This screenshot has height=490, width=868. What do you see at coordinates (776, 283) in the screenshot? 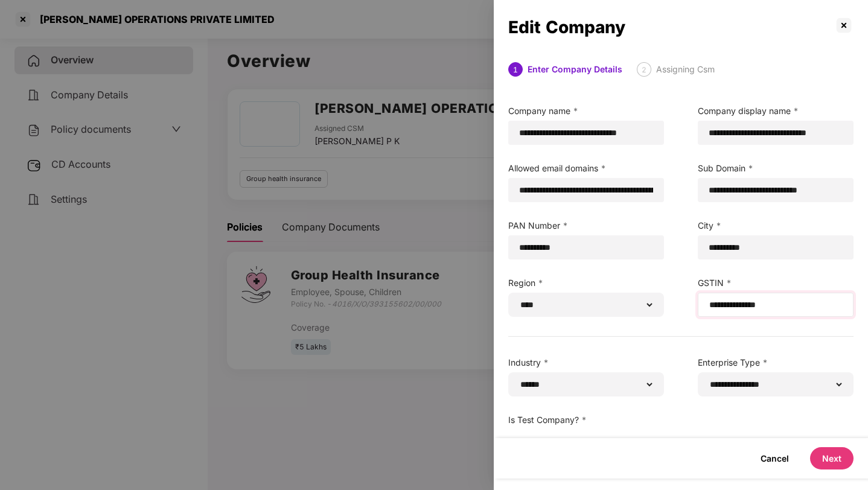
I see `label: GSTIN` at bounding box center [776, 283].